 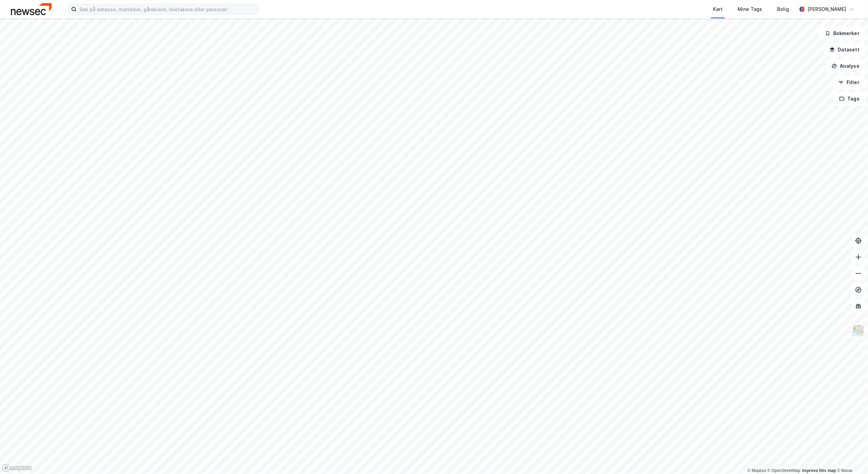 I want to click on button: Analyse, so click(x=845, y=66).